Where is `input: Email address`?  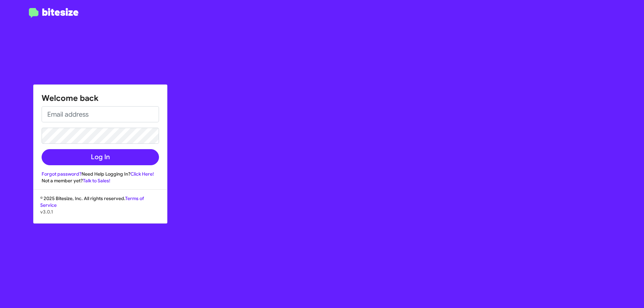 input: Email address is located at coordinates (100, 114).